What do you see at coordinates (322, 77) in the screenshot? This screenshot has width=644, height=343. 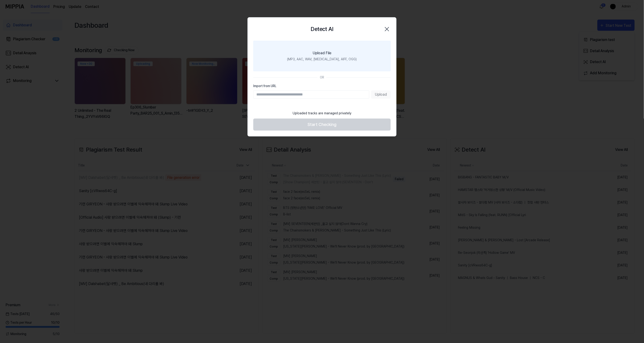 I see `div: OR` at bounding box center [322, 77].